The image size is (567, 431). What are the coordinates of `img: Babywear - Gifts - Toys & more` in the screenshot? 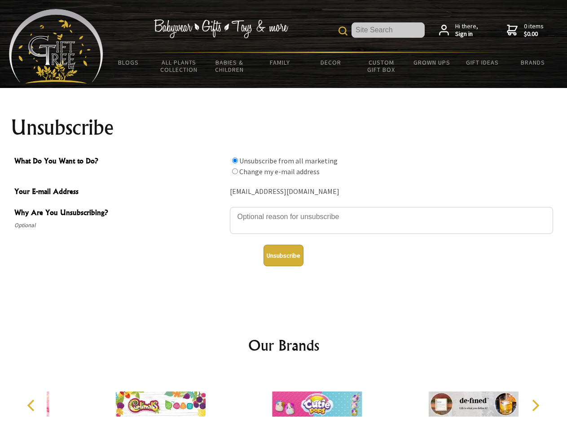 It's located at (221, 29).